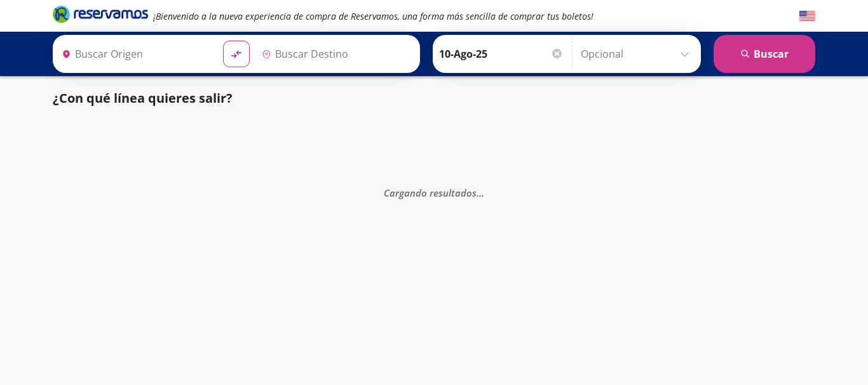  I want to click on input: Buscar Origen, so click(135, 54).